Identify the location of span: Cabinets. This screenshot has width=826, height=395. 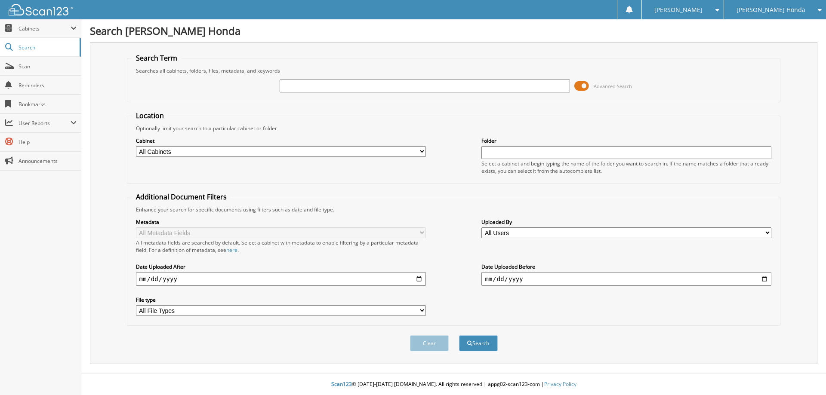
(44, 28).